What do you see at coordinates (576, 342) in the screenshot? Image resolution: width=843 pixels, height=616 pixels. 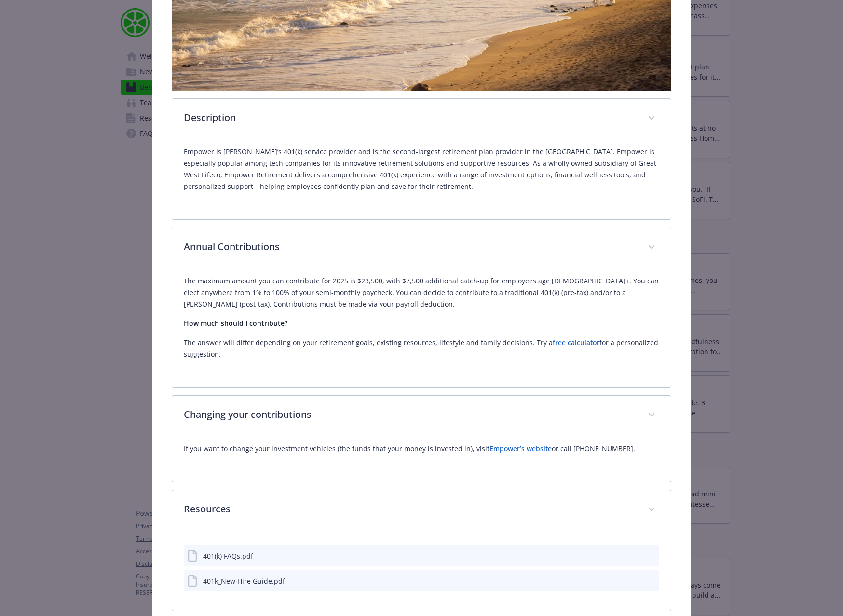 I see `a: free calculator` at bounding box center [576, 342].